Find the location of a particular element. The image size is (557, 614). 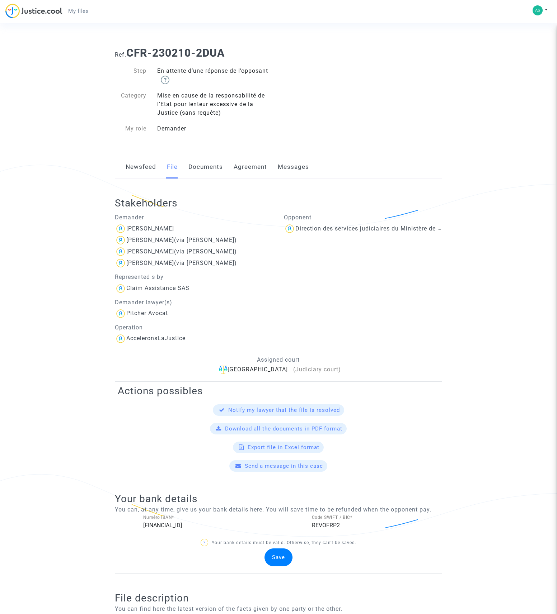

p: Assigned court is located at coordinates (278, 360).